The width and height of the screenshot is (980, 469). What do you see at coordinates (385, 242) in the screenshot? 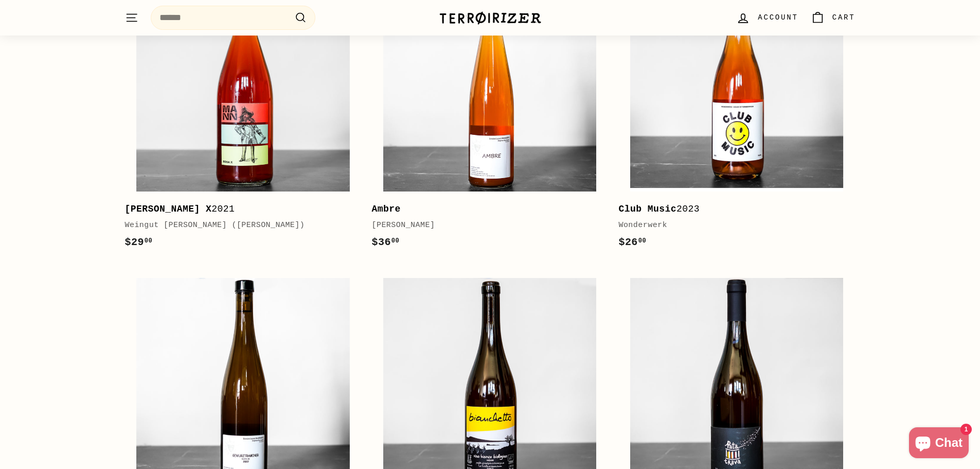
I see `span: $36` at bounding box center [385, 242].